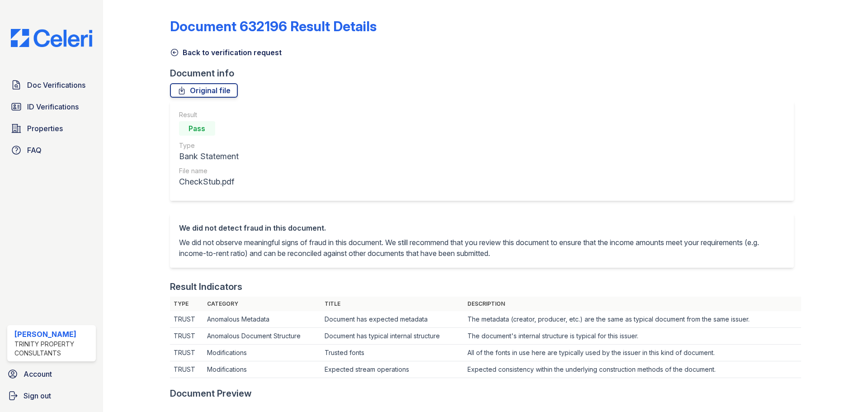 This screenshot has width=868, height=412. What do you see at coordinates (393, 304) in the screenshot?
I see `th: Title` at bounding box center [393, 304].